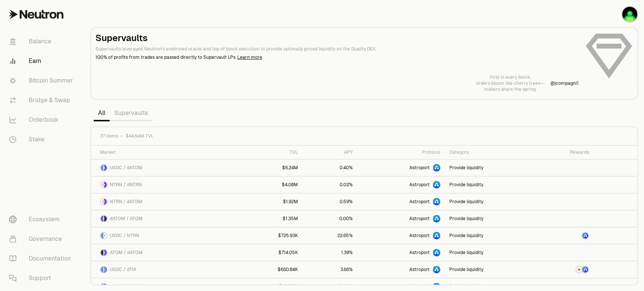  I want to click on a: Stake, so click(42, 140).